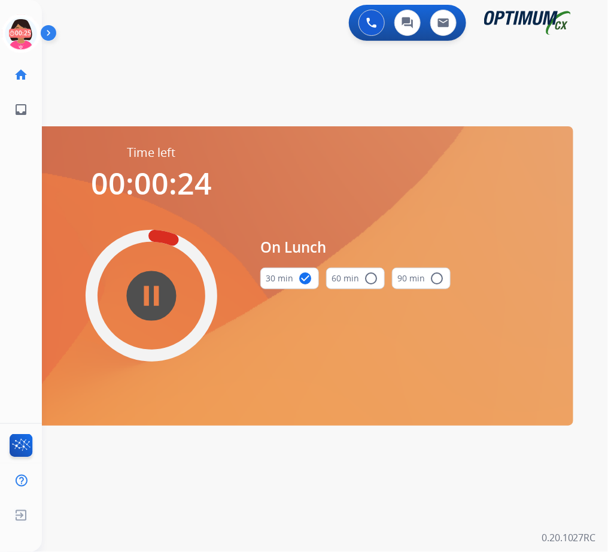 This screenshot has height=552, width=608. What do you see at coordinates (21, 75) in the screenshot?
I see `mat-icon: home` at bounding box center [21, 75].